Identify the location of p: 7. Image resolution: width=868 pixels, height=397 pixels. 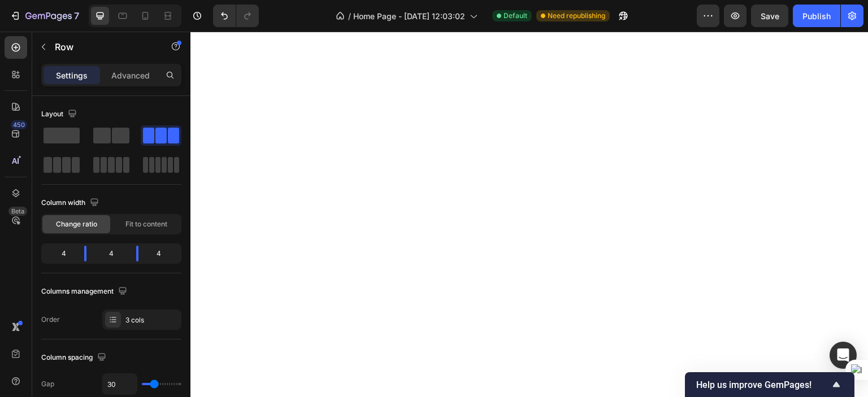
(76, 15).